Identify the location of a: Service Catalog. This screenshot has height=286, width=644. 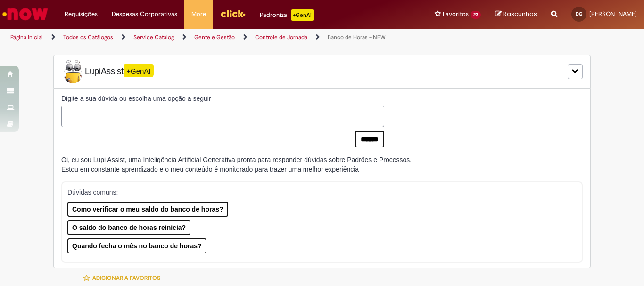
(154, 37).